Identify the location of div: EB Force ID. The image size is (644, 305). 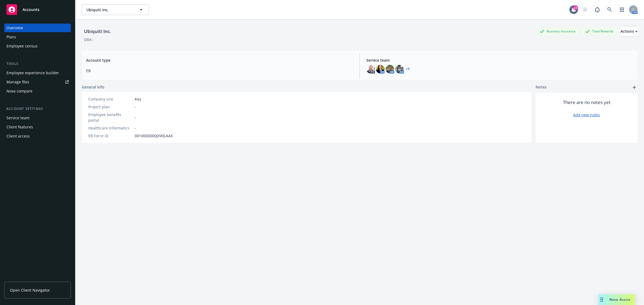
(111, 135).